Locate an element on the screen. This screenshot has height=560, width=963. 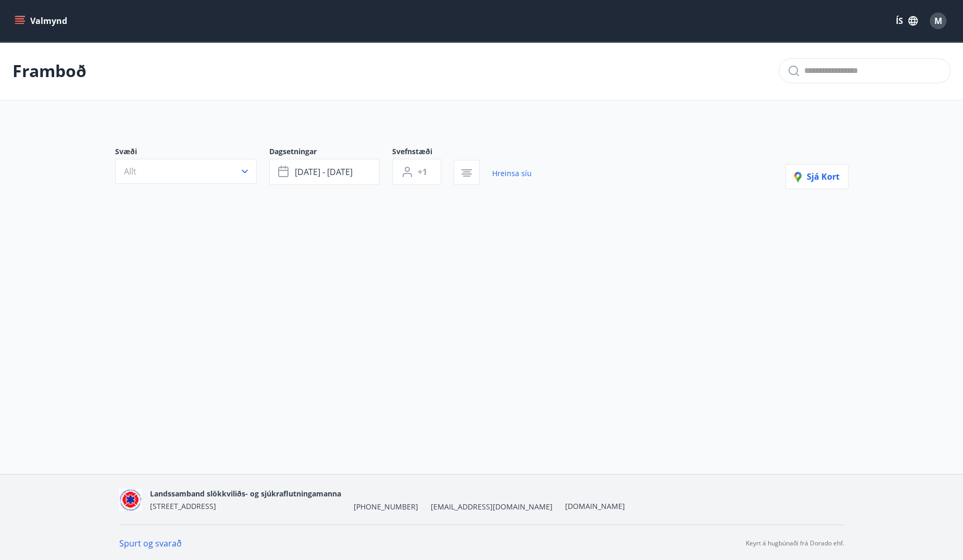
button: M is located at coordinates (938, 21).